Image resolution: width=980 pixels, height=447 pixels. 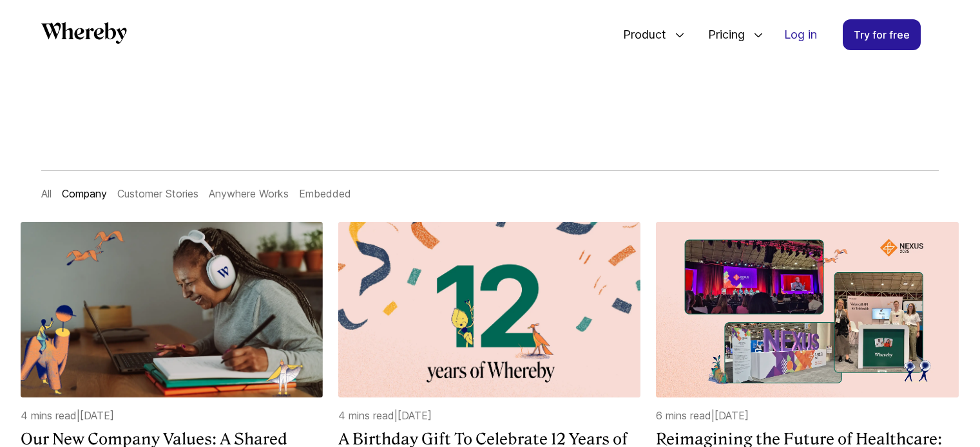 I want to click on span: Pricing, so click(x=722, y=35).